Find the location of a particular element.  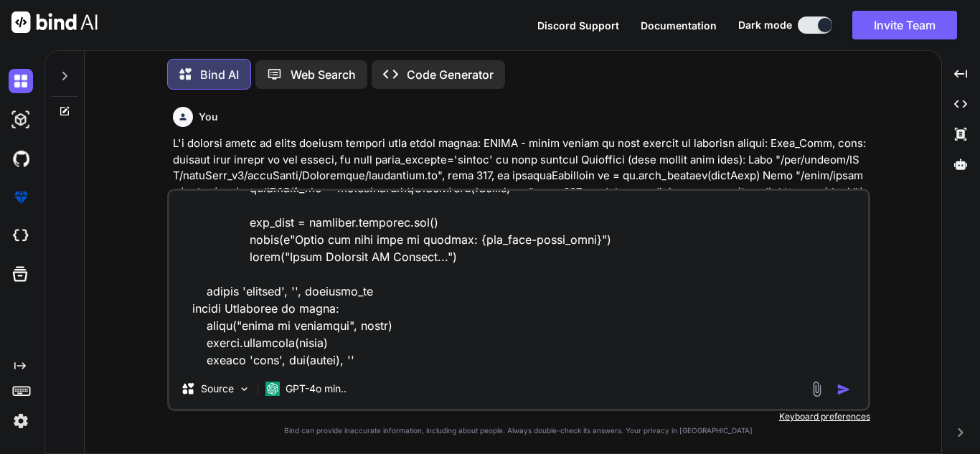

p: Bind AI is located at coordinates (219, 75).